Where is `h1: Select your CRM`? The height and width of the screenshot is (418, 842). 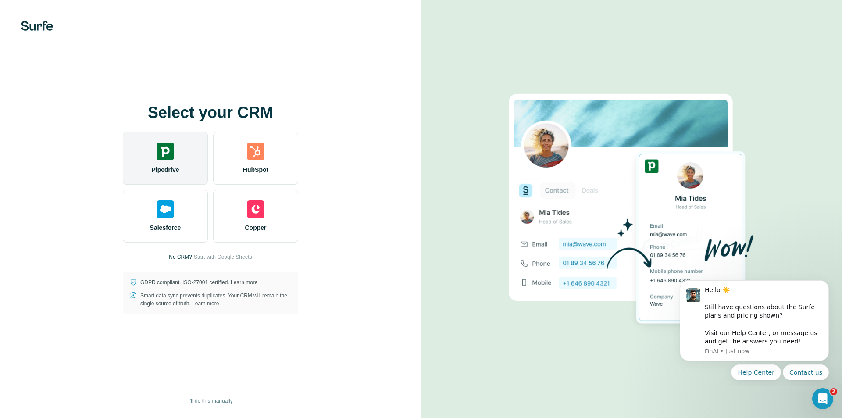 h1: Select your CRM is located at coordinates (210, 113).